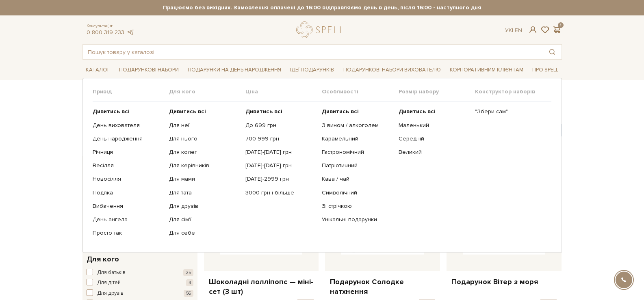 This screenshot has height=300, width=644. What do you see at coordinates (109, 283) in the screenshot?
I see `span: Для дітей` at bounding box center [109, 283].